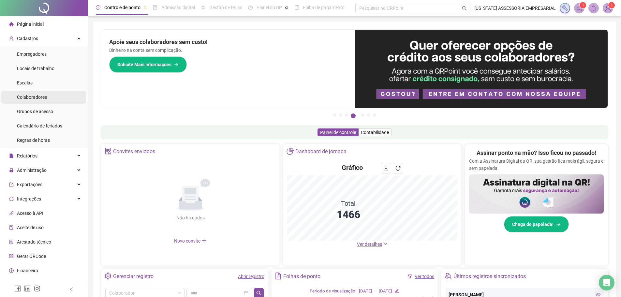 Image resolution: width=621 pixels, height=297 pixels. I want to click on span: Administração, so click(32, 170).